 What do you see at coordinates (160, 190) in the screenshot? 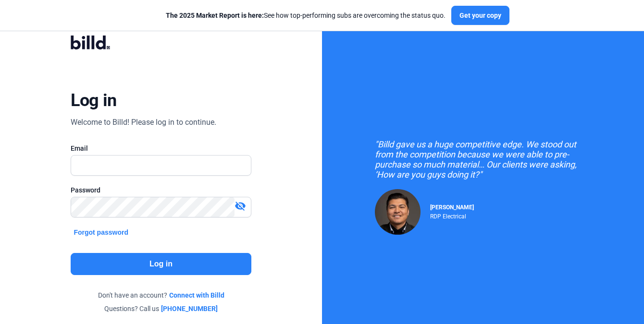
I see `div: Password` at bounding box center [160, 190].